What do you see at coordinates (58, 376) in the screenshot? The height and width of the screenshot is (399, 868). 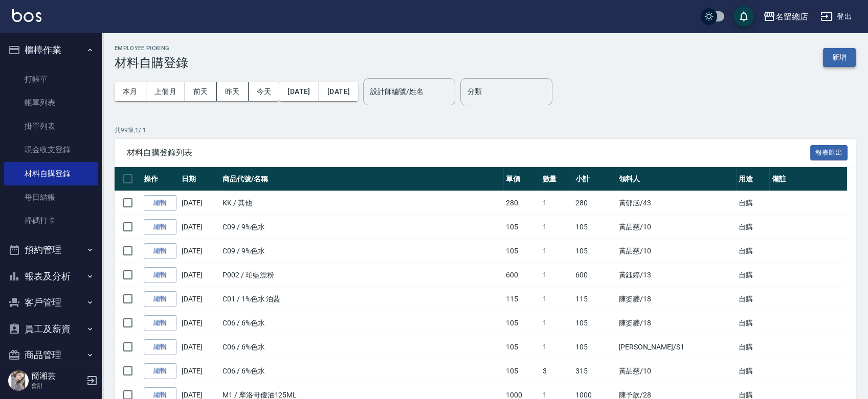 I see `h5: 簡湘芸` at bounding box center [58, 376].